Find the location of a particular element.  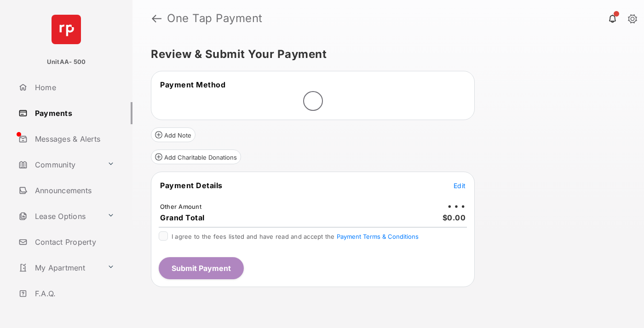

button: Add Note is located at coordinates (173, 135).